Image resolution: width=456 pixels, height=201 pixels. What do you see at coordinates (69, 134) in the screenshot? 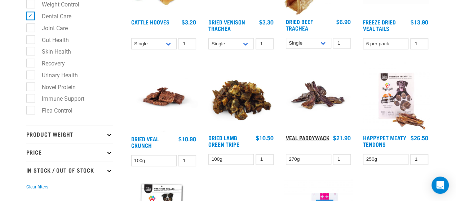
I see `p: Product Weight` at bounding box center [69, 134].